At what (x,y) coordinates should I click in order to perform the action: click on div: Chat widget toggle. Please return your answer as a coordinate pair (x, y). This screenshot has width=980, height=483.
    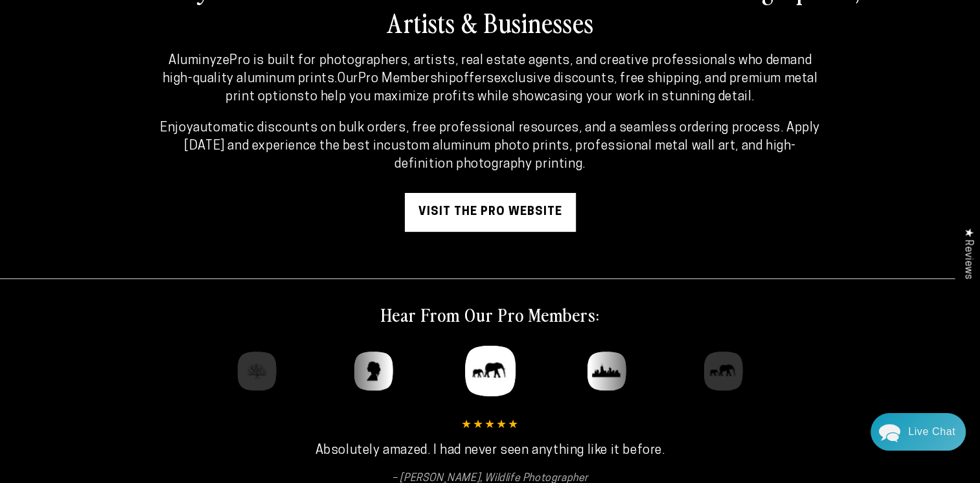
    Looking at the image, I should click on (918, 432).